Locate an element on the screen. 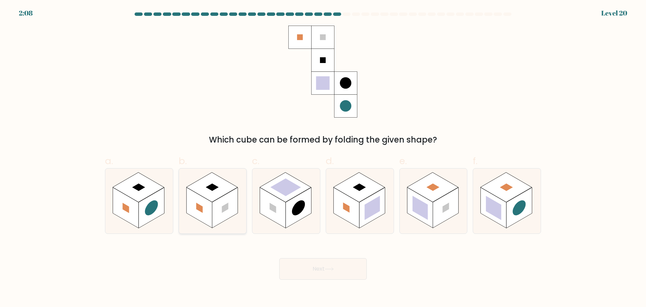 The image size is (646, 307). div: Which cube can be formed by folding the given shape? is located at coordinates (323, 140).